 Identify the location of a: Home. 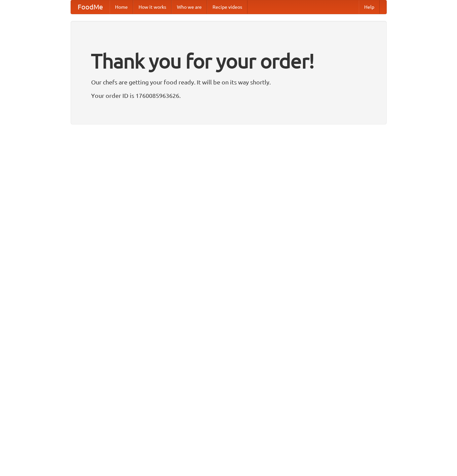
(121, 7).